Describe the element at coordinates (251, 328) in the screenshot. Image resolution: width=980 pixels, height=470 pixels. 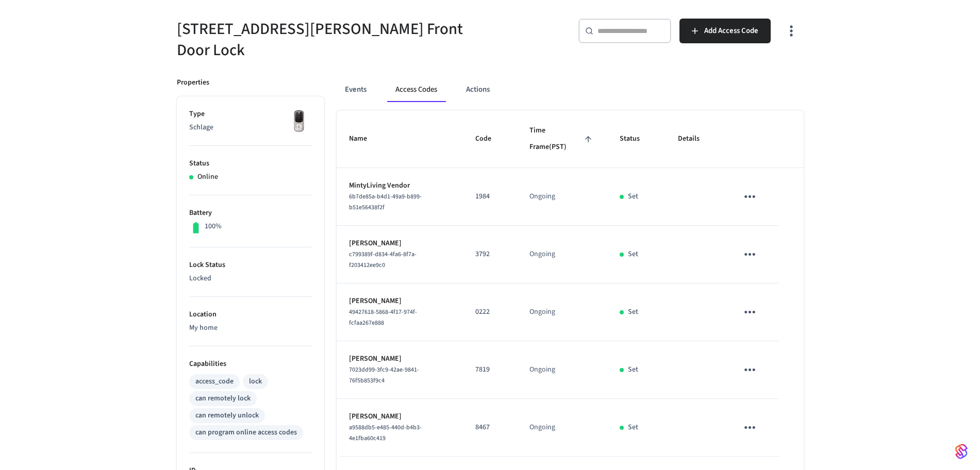
I see `p: My home` at that location.